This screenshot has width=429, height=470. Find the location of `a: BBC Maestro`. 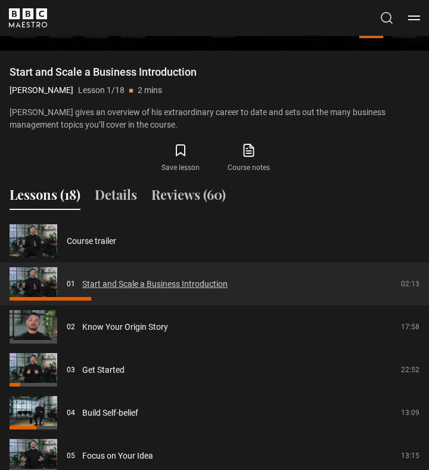

a: BBC Maestro is located at coordinates (28, 18).